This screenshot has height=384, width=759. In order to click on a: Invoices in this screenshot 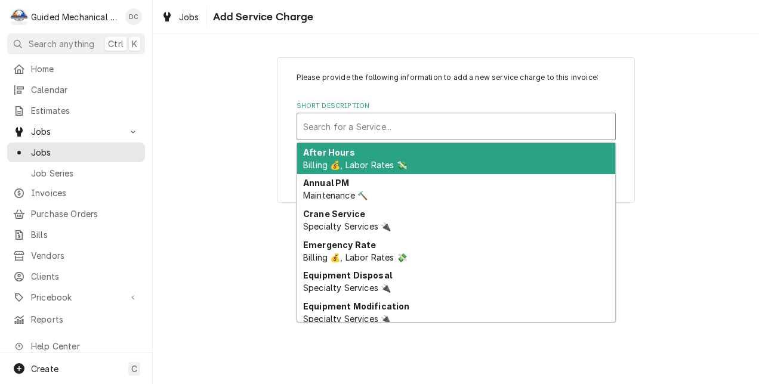, I will do `click(76, 193)`.